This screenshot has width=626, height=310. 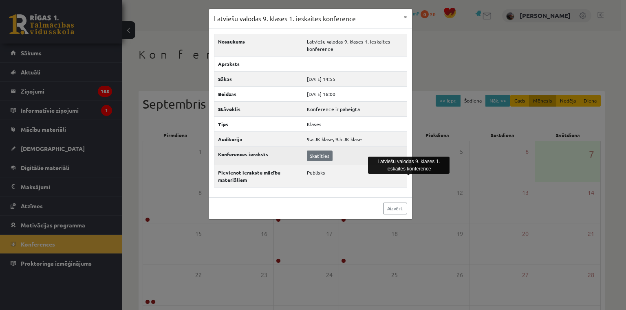 I want to click on th: Nosaukums, so click(x=259, y=45).